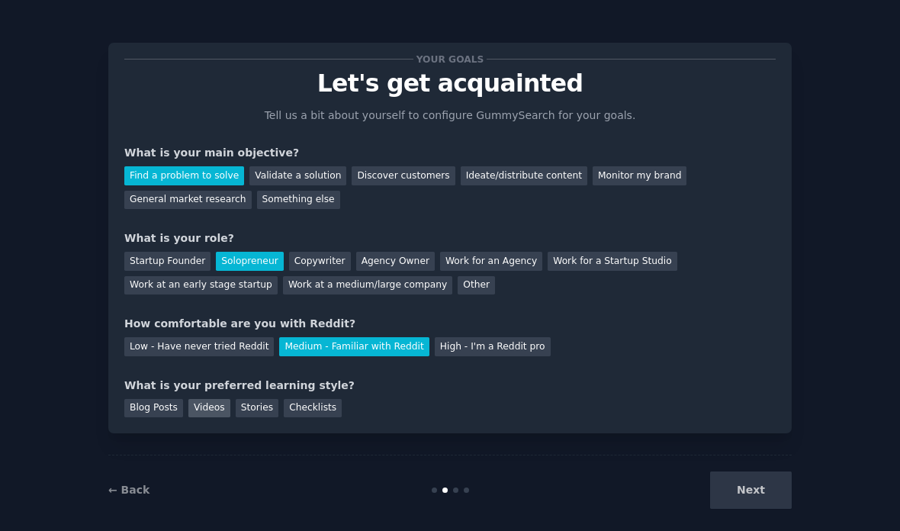  What do you see at coordinates (524, 175) in the screenshot?
I see `div: Ideate/distribute content` at bounding box center [524, 175].